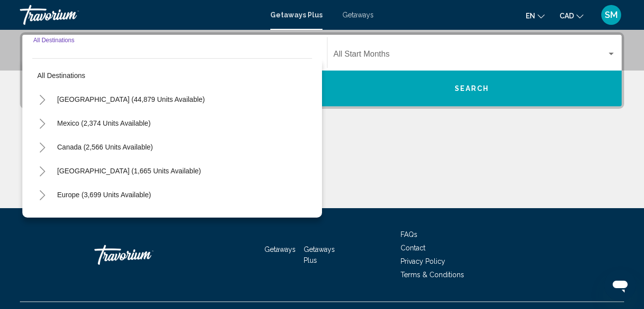 The height and width of the screenshot is (309, 644). Describe the element at coordinates (104, 195) in the screenshot. I see `button: Europe (3,699 units available)` at that location.